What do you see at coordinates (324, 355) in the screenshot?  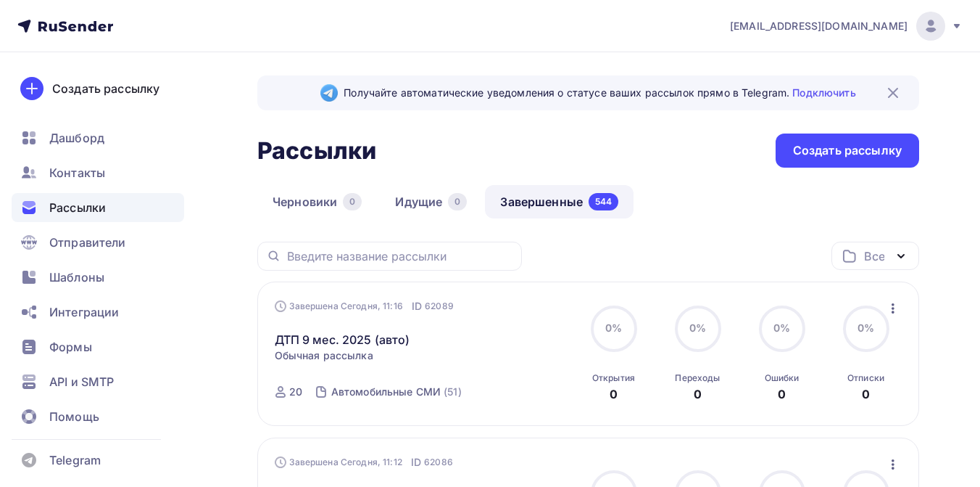 I see `span: Обычная рассылка` at bounding box center [324, 355].